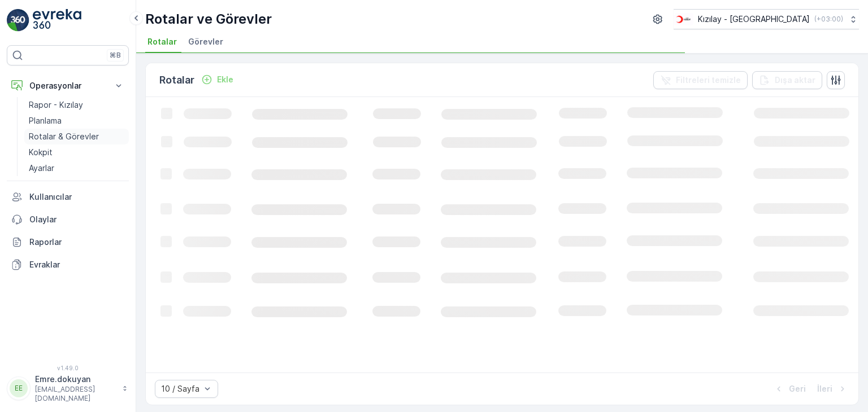 The image size is (868, 412). Describe the element at coordinates (68, 368) in the screenshot. I see `span: v 1.49.0` at that location.